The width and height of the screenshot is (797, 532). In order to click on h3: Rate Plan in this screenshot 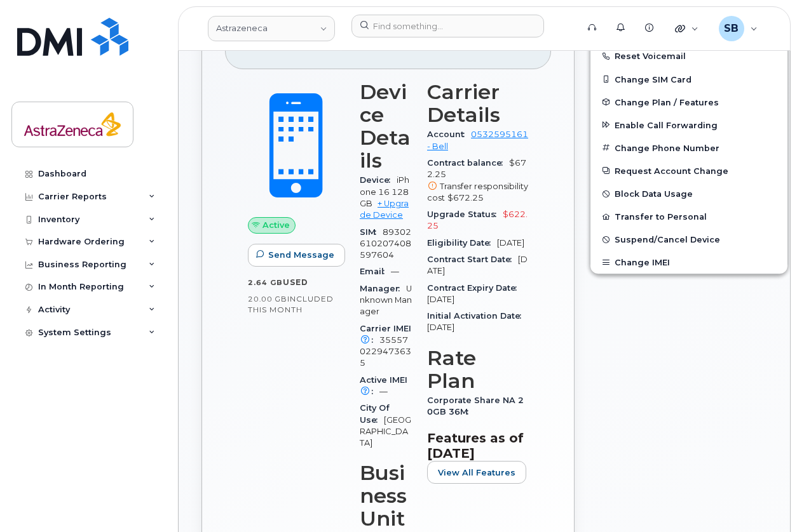, I will do `click(477, 369)`.